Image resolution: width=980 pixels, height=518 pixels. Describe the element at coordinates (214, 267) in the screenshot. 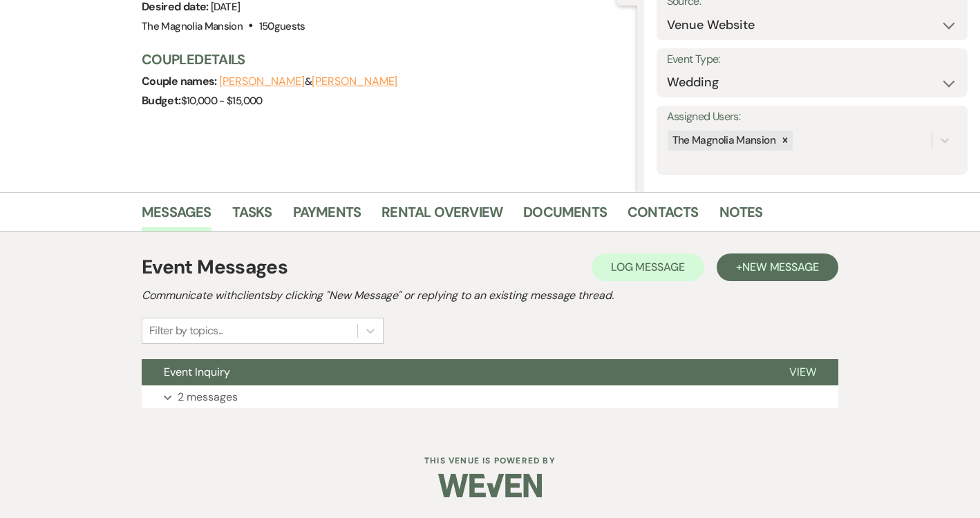

I see `h1: Event Messages` at that location.